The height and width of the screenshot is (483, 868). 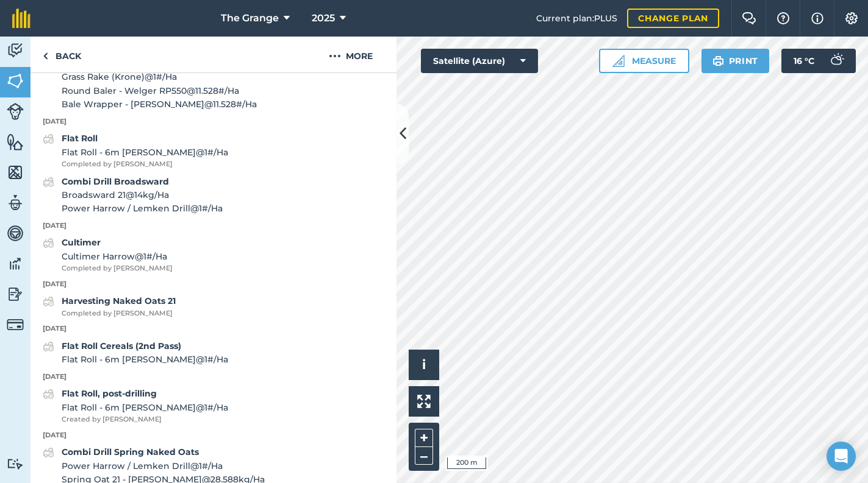 What do you see at coordinates (804, 61) in the screenshot?
I see `span: 16 ° C` at bounding box center [804, 61].